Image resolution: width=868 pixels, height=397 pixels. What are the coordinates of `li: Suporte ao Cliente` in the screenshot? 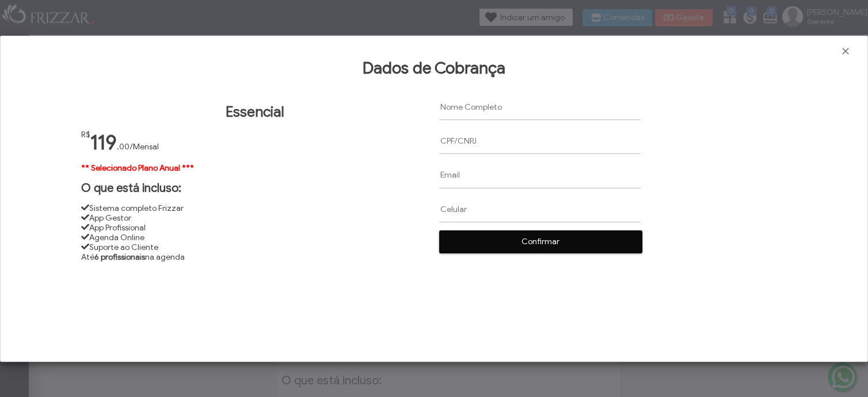 It's located at (255, 247).